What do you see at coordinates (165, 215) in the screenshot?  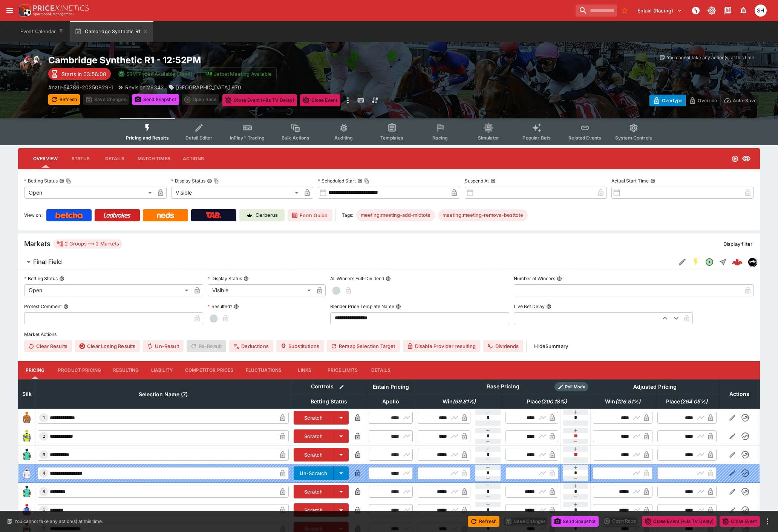 I see `img: Neds` at bounding box center [165, 215].